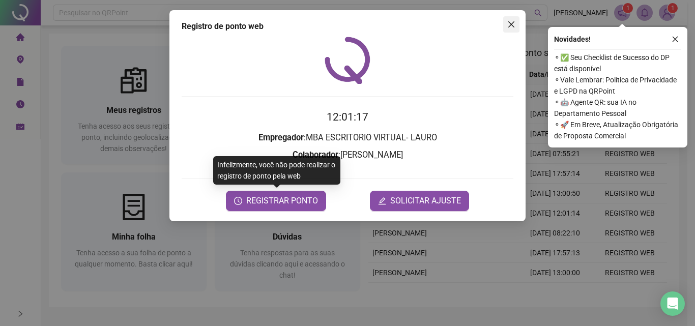 Image resolution: width=695 pixels, height=326 pixels. I want to click on div: Open Intercom Messenger, so click(673, 304).